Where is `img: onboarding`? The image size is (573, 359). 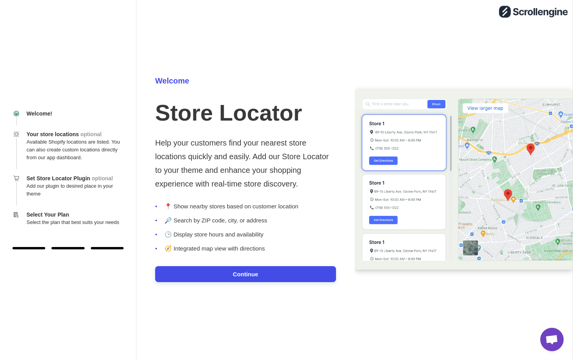 img: onboarding is located at coordinates (464, 179).